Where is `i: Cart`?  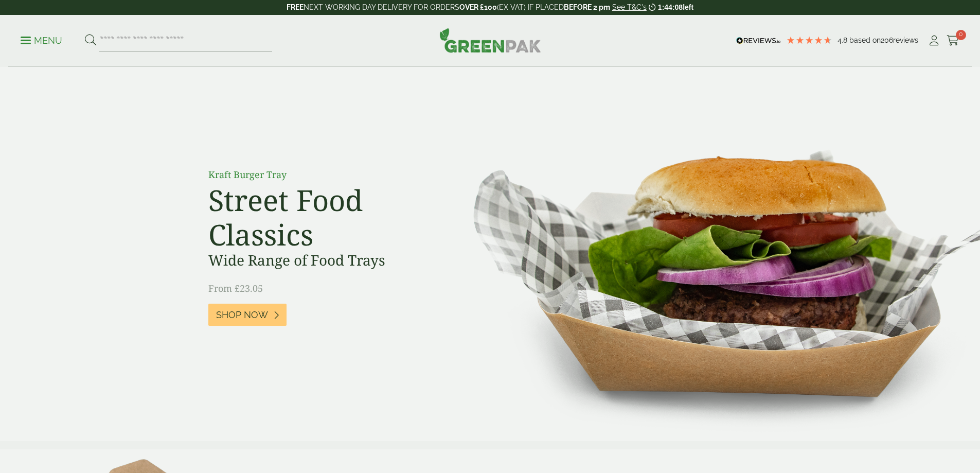
i: Cart is located at coordinates (953, 41).